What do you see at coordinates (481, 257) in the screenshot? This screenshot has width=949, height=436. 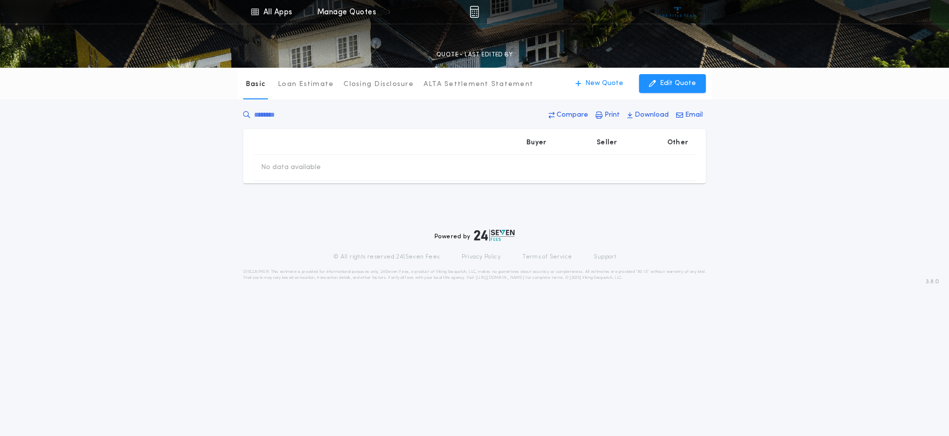 I see `a: Privacy Policy` at bounding box center [481, 257].